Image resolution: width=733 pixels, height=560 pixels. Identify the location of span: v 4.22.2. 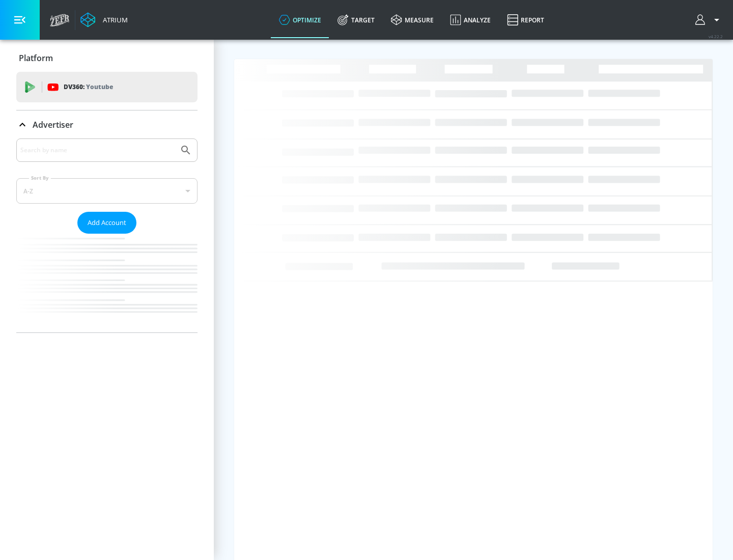
(716, 36).